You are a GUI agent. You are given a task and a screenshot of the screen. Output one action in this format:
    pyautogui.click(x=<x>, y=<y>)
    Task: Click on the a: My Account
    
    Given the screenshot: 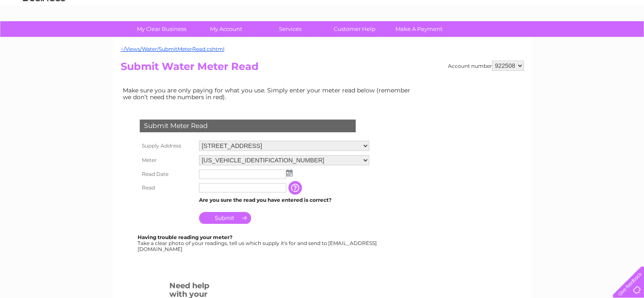 What is the action you would take?
    pyautogui.click(x=226, y=29)
    